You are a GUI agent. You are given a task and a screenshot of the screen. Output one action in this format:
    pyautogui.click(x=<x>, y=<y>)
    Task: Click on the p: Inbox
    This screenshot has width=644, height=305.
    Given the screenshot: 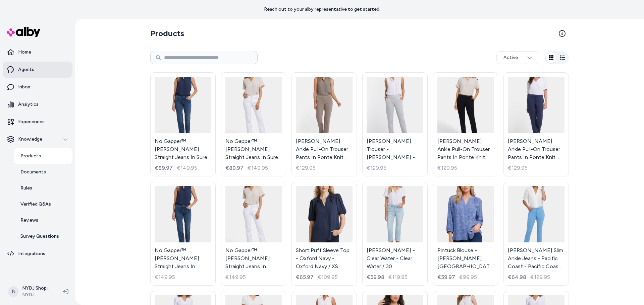 What is the action you would take?
    pyautogui.click(x=24, y=87)
    